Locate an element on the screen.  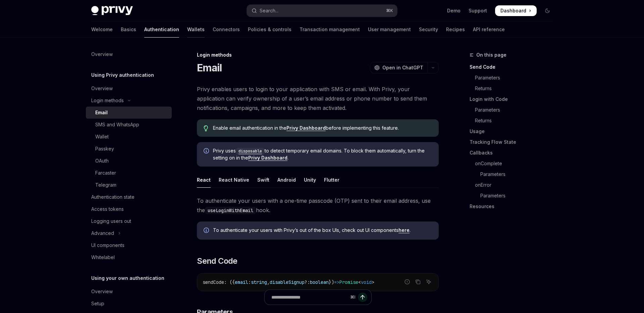
svg: Tip is located at coordinates (206, 128).